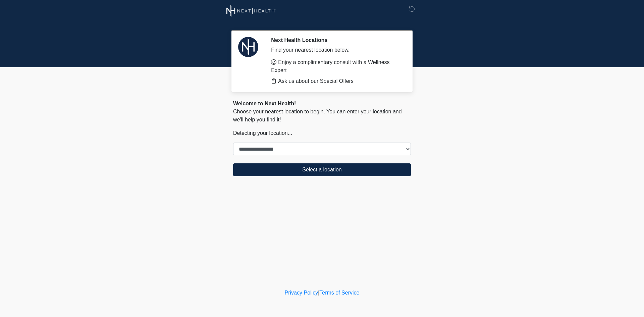 This screenshot has width=644, height=317. Describe the element at coordinates (301, 293) in the screenshot. I see `a: Privacy Policy` at that location.